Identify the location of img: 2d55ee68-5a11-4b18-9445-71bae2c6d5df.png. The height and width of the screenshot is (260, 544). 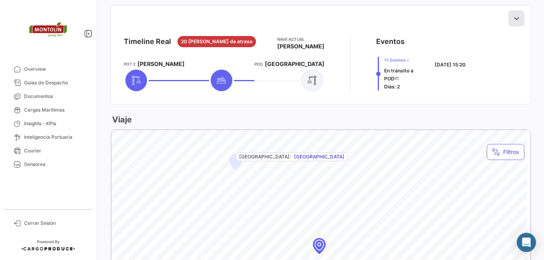
(48, 30).